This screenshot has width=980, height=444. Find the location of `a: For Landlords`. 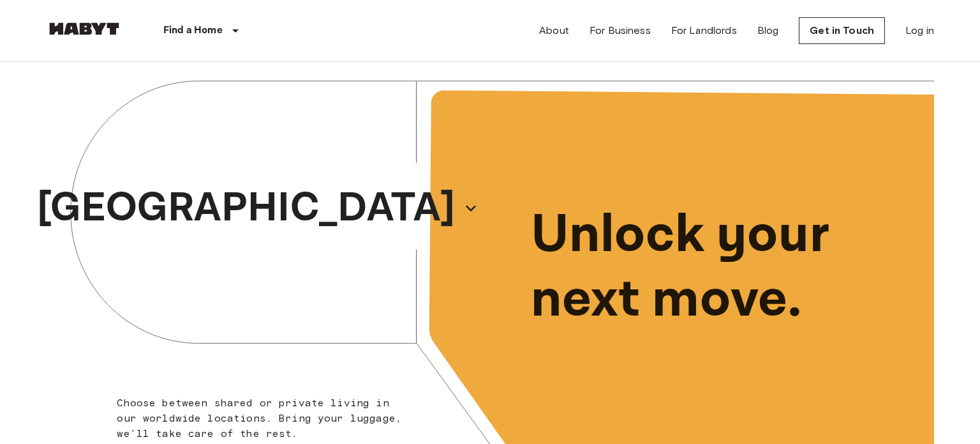

a: For Landlords is located at coordinates (704, 30).